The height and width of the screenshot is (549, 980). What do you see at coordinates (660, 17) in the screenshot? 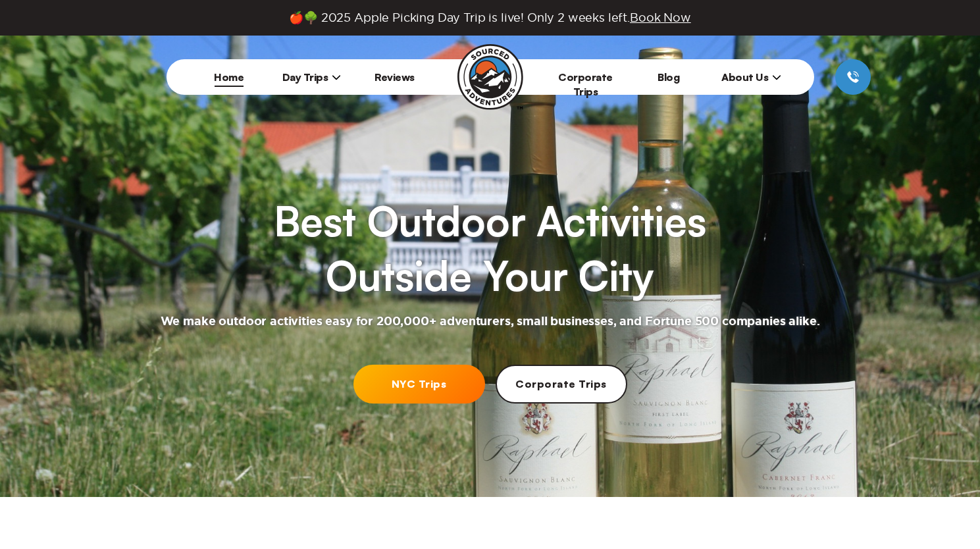
I see `span: Book Now` at bounding box center [660, 17].